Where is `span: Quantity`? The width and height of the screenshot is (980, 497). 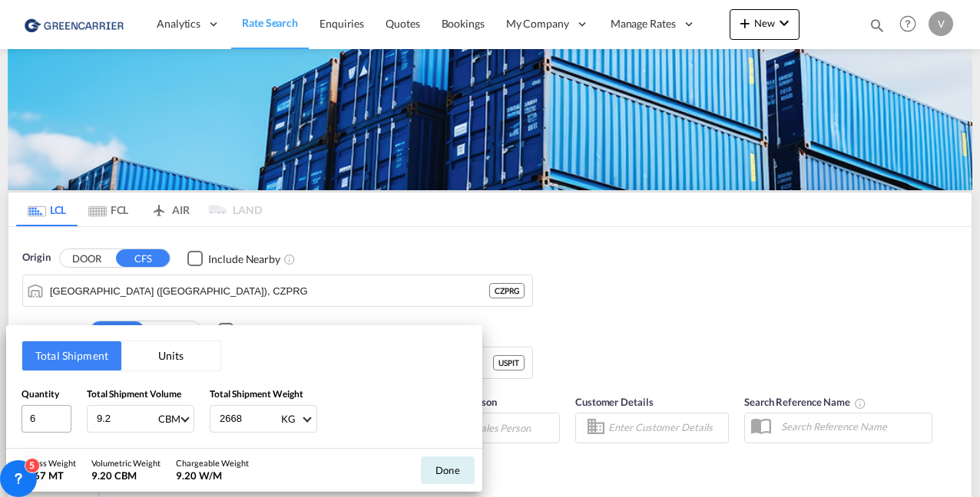
span: Quantity is located at coordinates (40, 394).